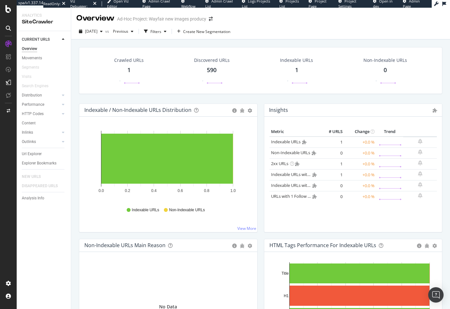  I want to click on div: ReadOnly:, so click(52, 4).